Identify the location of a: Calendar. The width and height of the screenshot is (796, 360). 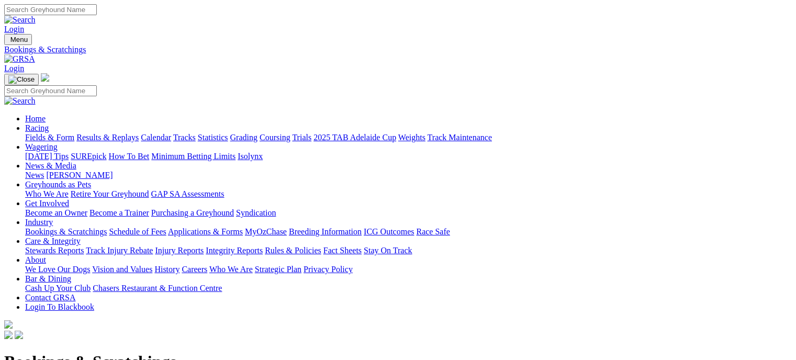
(156, 137).